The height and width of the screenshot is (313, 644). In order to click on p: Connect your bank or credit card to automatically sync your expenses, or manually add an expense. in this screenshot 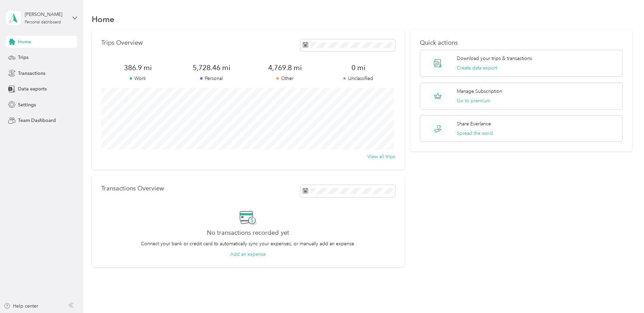, I will do `click(248, 243)`.